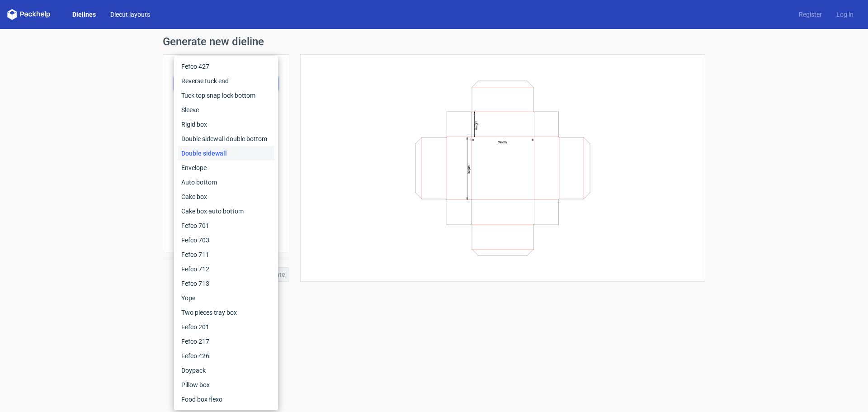  Describe the element at coordinates (226, 298) in the screenshot. I see `div: Yope` at that location.